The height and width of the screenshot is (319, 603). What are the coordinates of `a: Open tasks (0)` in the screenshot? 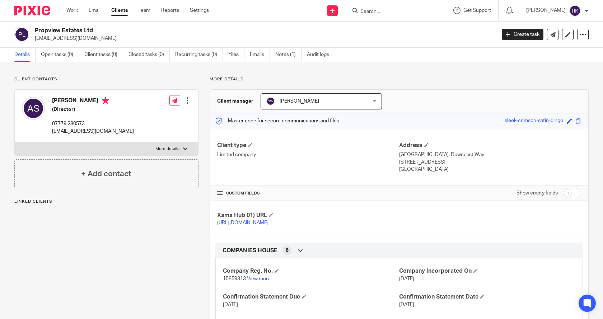 It's located at (60, 55).